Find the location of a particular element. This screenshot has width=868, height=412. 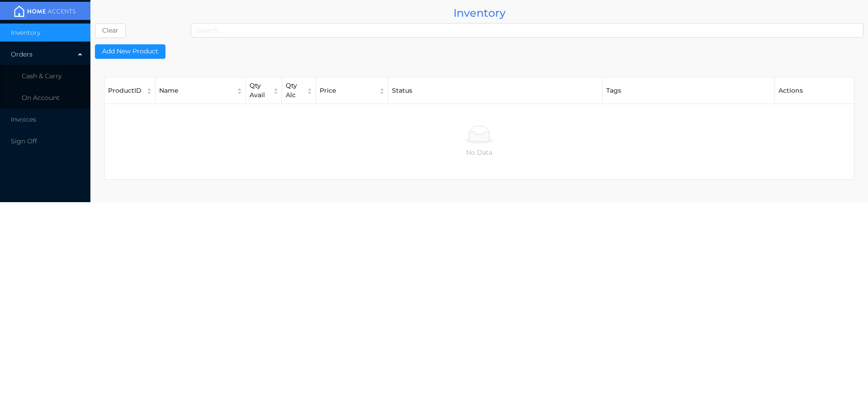

div: Qty Avail is located at coordinates (258, 90).